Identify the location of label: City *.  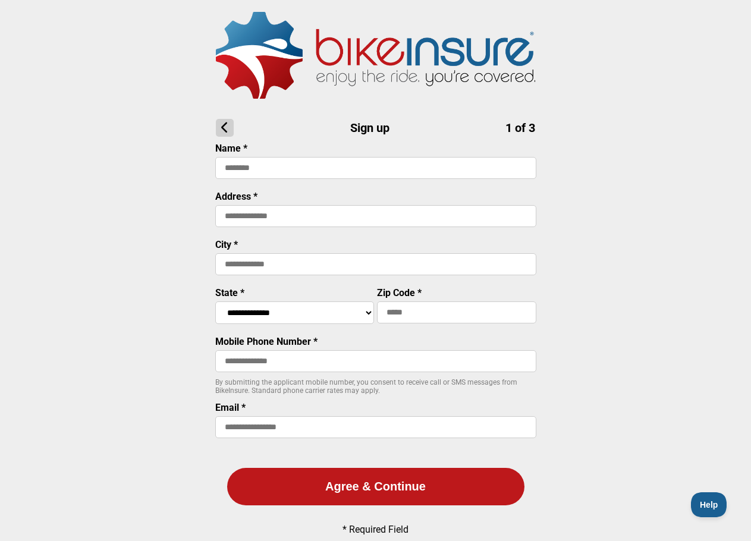
(226, 244).